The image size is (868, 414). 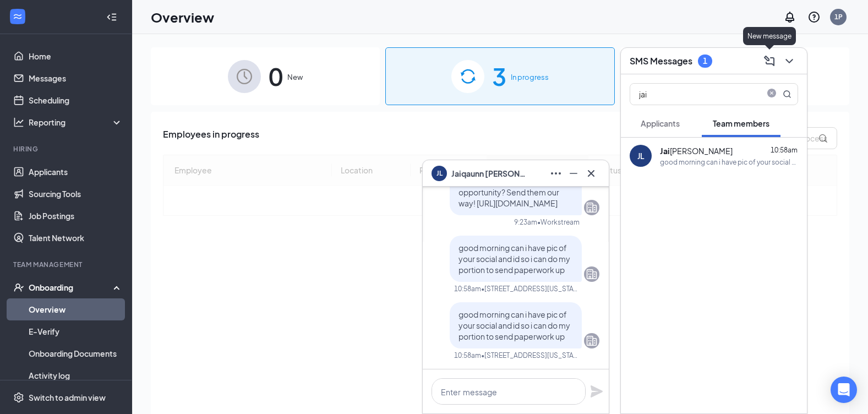 What do you see at coordinates (789, 61) in the screenshot?
I see `svg: ChevronDown` at bounding box center [789, 61].